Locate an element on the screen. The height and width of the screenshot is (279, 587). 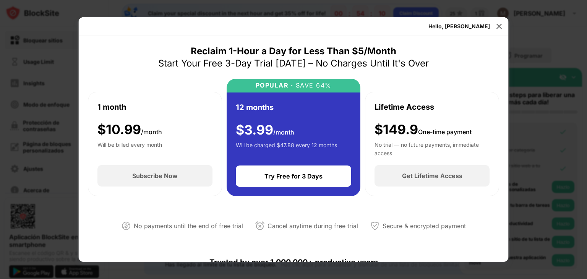
div: Cancel anytime during free trial is located at coordinates (313, 226).